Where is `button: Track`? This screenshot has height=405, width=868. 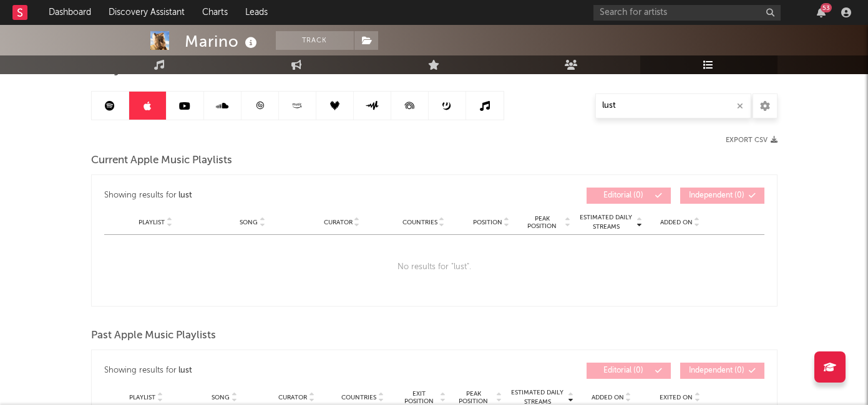 button: Track is located at coordinates (314, 41).